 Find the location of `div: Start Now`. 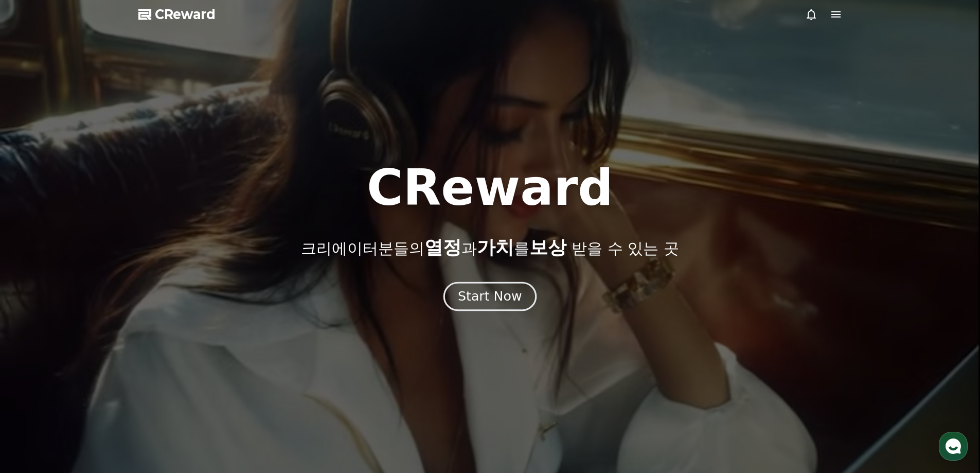

div: Start Now is located at coordinates (490, 296).